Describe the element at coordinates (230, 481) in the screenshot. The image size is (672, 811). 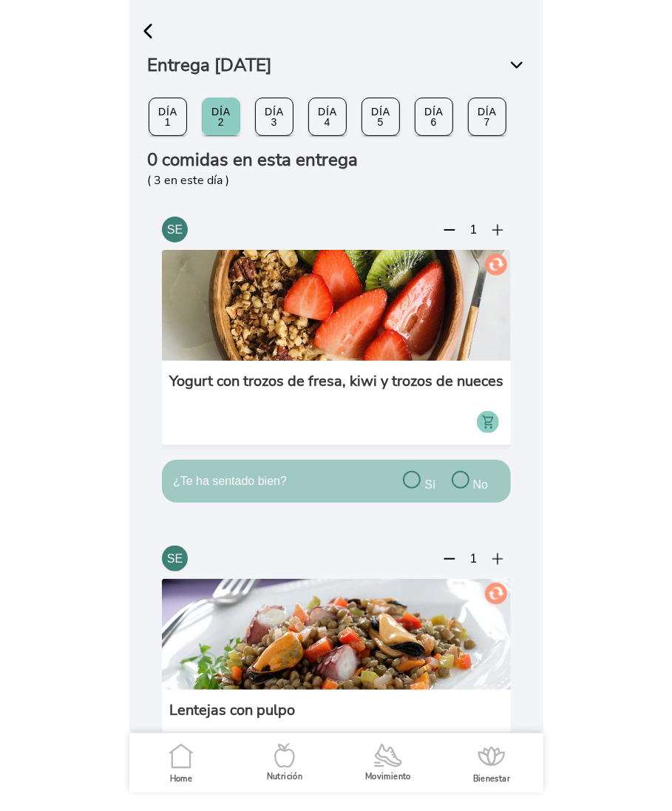
I see `span: ¿Te ha sentado bien?` at that location.